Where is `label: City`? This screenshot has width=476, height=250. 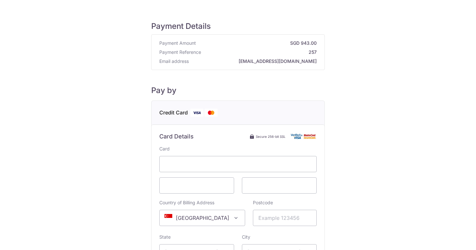 label: City is located at coordinates (246, 237).